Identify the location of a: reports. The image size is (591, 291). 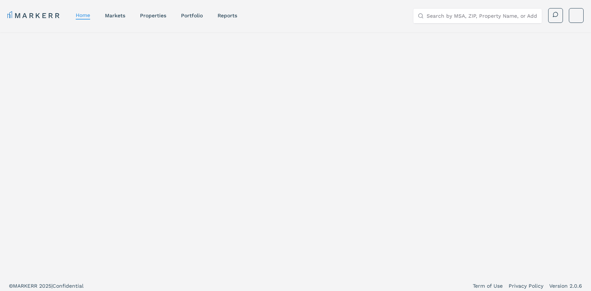
(227, 16).